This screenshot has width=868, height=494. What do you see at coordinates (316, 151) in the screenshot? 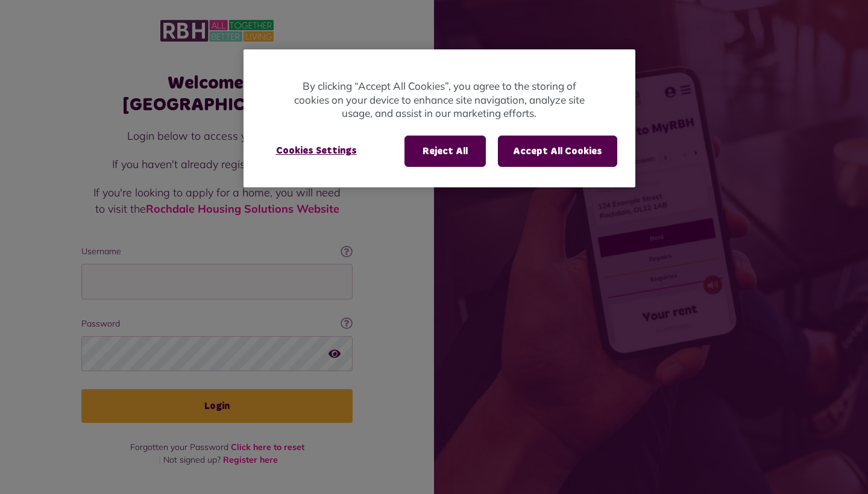
I see `button: Cookies Settings` at bounding box center [316, 151].